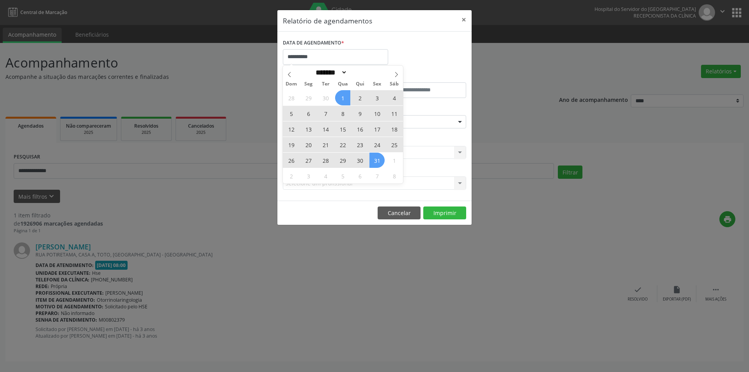 This screenshot has height=372, width=749. What do you see at coordinates (394, 144) in the screenshot?
I see `span: Outubro 25, 2025` at bounding box center [394, 144].